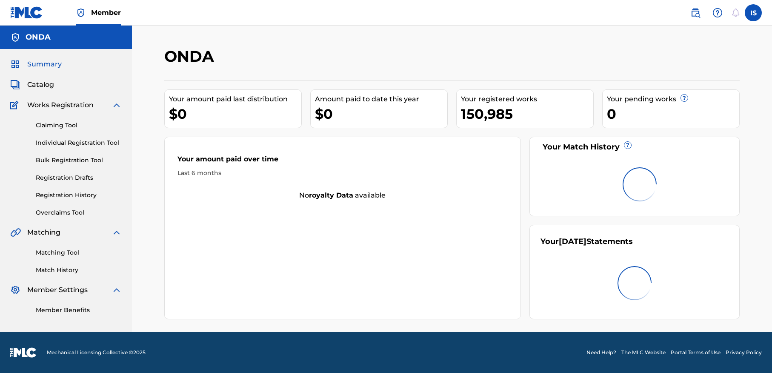 This screenshot has height=373, width=772. I want to click on div: Last 6 months, so click(342, 173).